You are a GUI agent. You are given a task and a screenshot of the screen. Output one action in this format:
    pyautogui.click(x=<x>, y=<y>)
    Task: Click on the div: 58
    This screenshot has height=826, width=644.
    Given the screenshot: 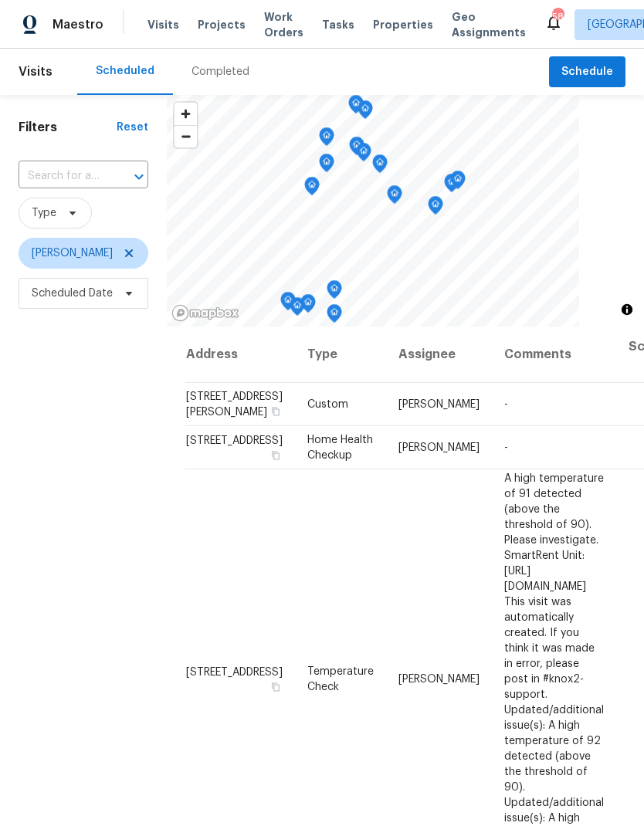 What is the action you would take?
    pyautogui.click(x=557, y=17)
    